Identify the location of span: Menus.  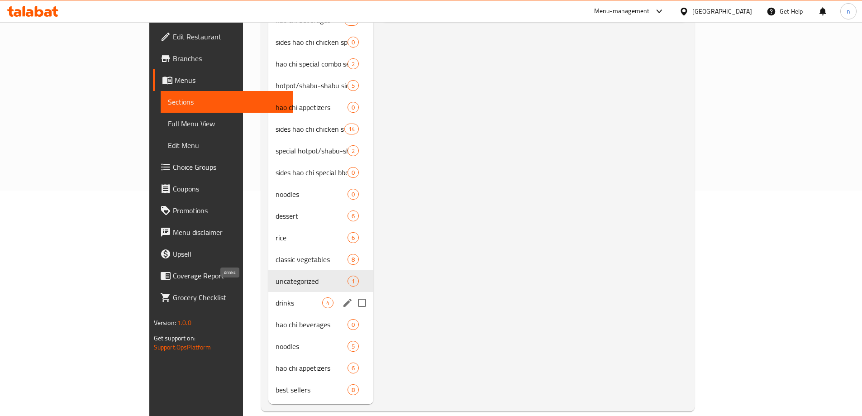
(230, 80).